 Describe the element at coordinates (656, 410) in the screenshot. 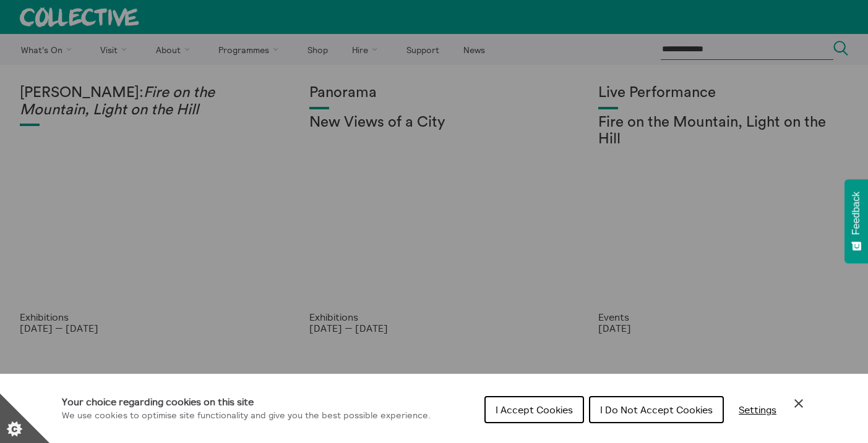

I see `span: I Do Not Accept Cookies` at that location.